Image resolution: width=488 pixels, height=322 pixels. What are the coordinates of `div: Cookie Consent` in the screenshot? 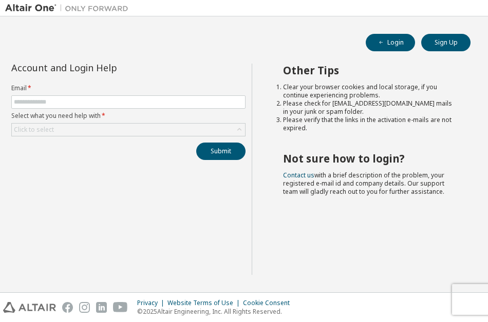 It's located at (269, 303).